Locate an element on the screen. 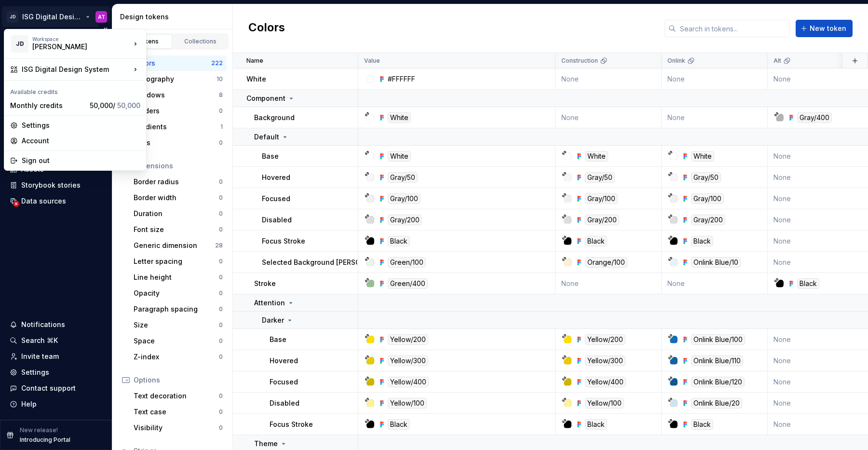  div: Settings is located at coordinates (81, 126).